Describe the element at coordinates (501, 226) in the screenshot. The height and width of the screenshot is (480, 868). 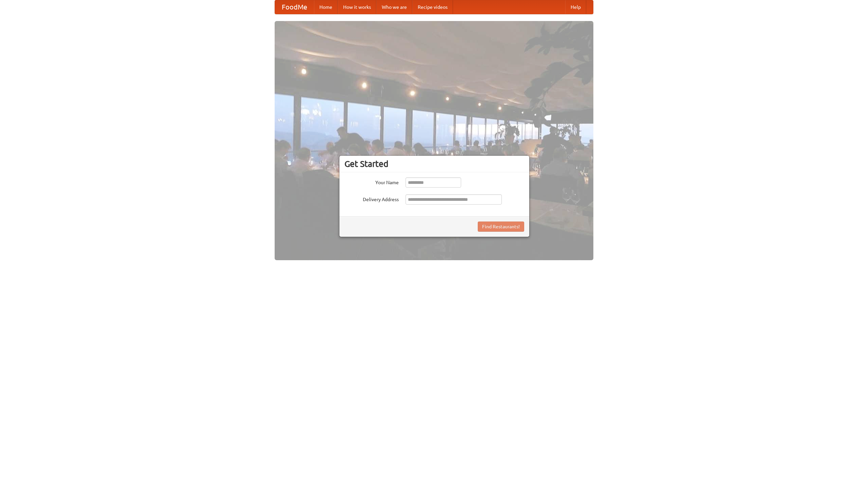
I see `button: Find Restaurants!` at that location.